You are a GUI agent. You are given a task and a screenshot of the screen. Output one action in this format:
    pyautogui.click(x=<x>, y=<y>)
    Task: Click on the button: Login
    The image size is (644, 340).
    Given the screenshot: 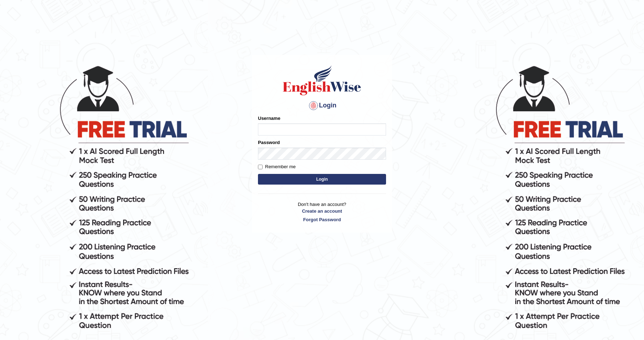 What is the action you would take?
    pyautogui.click(x=322, y=179)
    